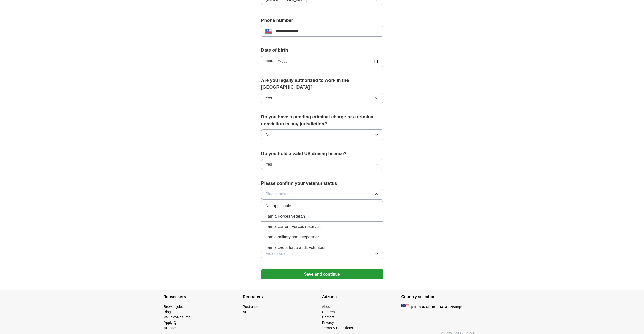 The width and height of the screenshot is (644, 334). What do you see at coordinates (406, 307) in the screenshot?
I see `img: US flag` at bounding box center [406, 307].